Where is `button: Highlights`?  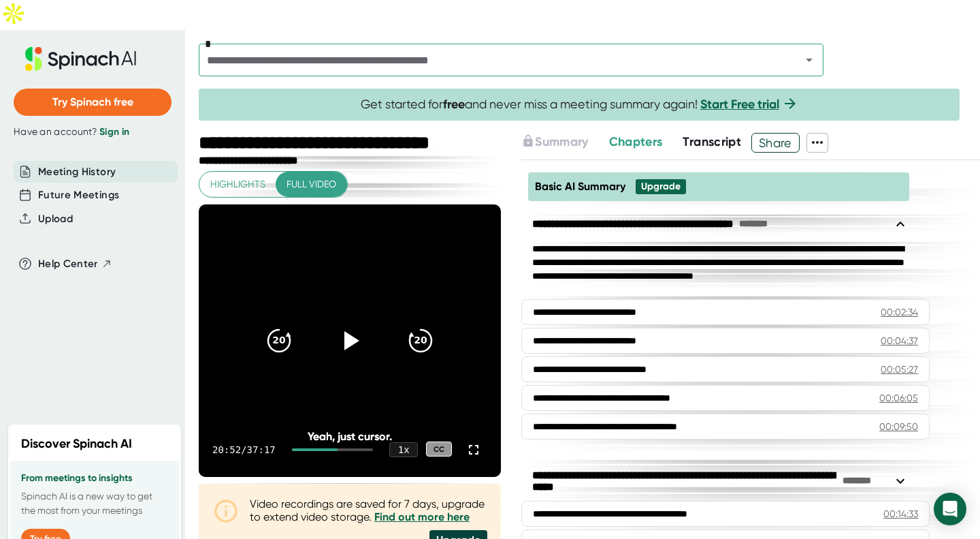
button: Highlights is located at coordinates (238, 184).